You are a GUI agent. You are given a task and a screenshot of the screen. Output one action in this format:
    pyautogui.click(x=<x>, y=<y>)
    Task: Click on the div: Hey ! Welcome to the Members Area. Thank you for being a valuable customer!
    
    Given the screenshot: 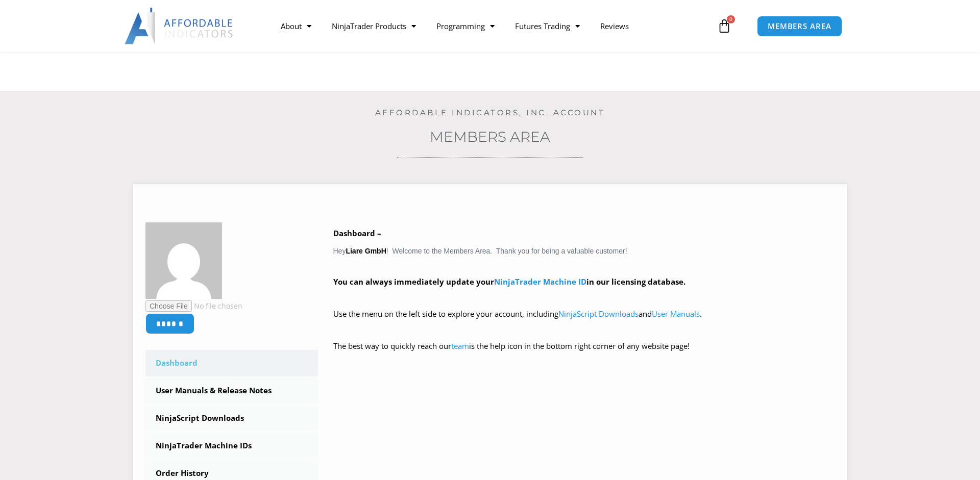 What is the action you would take?
    pyautogui.click(x=584, y=297)
    